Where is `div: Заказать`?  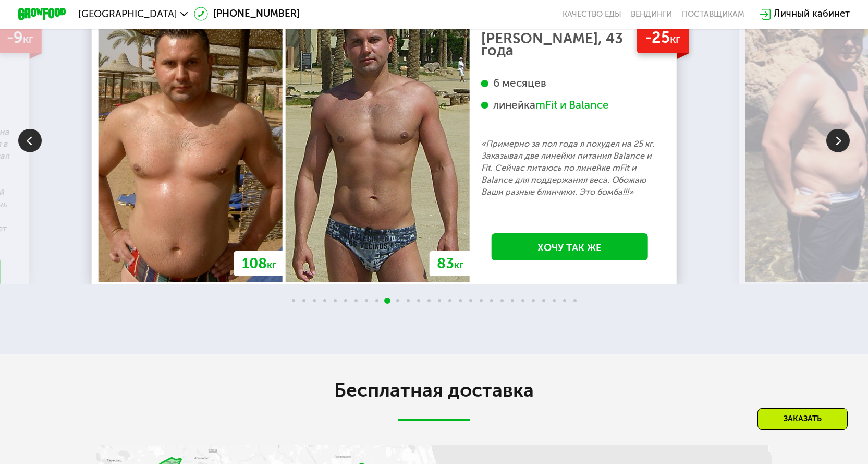 div: Заказать is located at coordinates (802, 418).